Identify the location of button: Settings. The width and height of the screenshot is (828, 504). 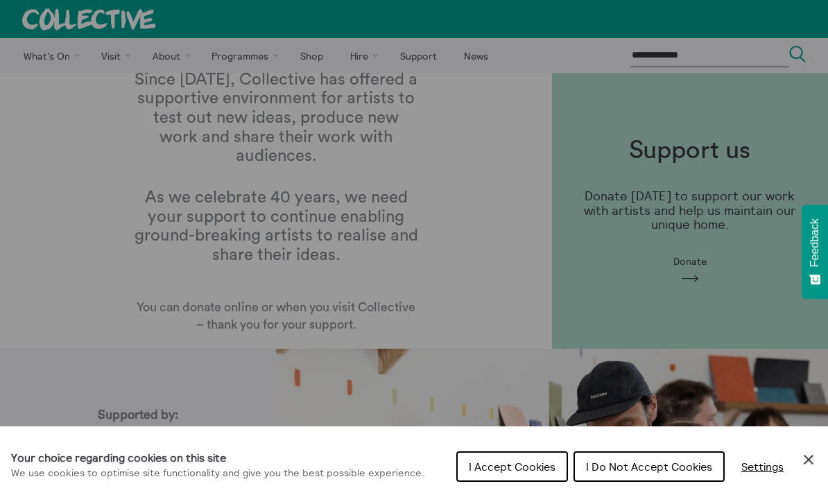
(762, 467).